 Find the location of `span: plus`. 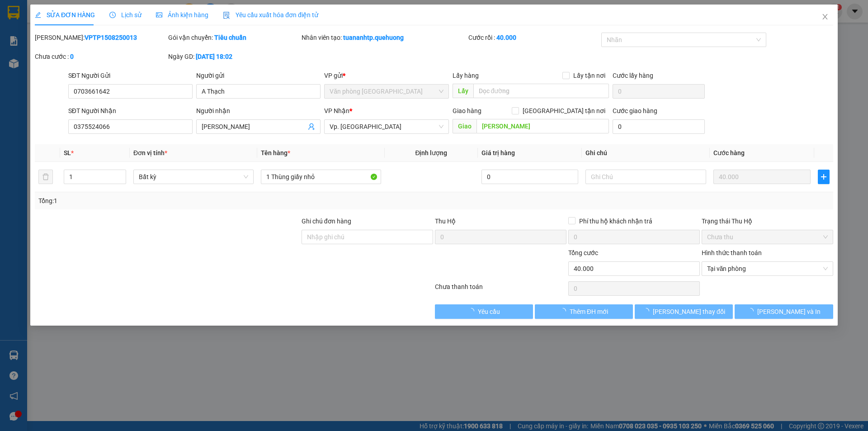

span: plus is located at coordinates (824, 177).